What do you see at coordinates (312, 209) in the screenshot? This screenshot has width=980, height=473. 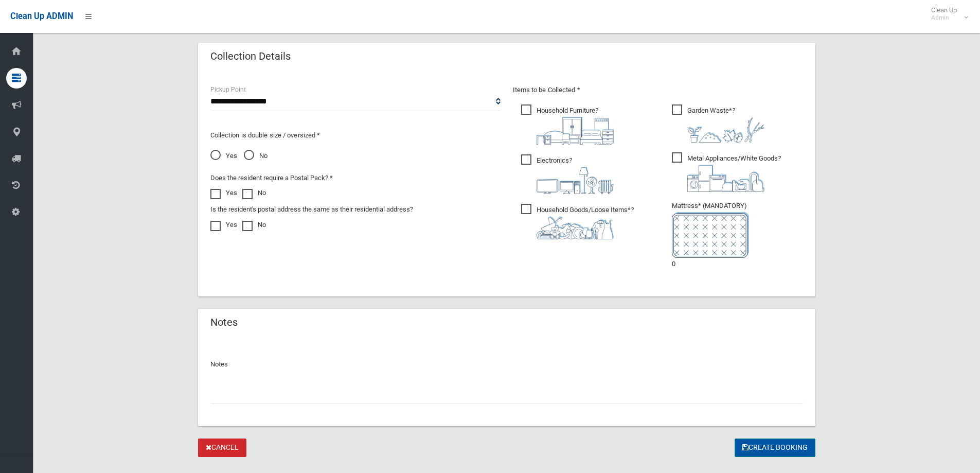 I see `label: Is the resident's postal address the same as their residential address?` at bounding box center [312, 209].